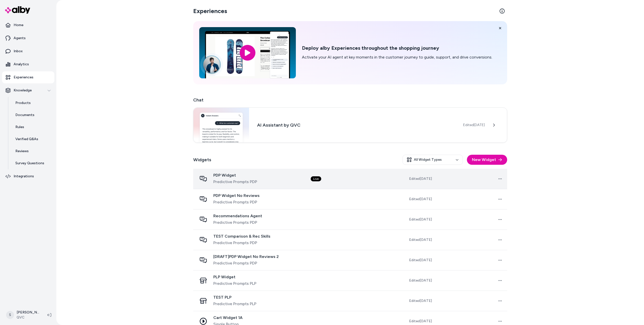  Describe the element at coordinates (202, 160) in the screenshot. I see `h2: Widgets` at that location.